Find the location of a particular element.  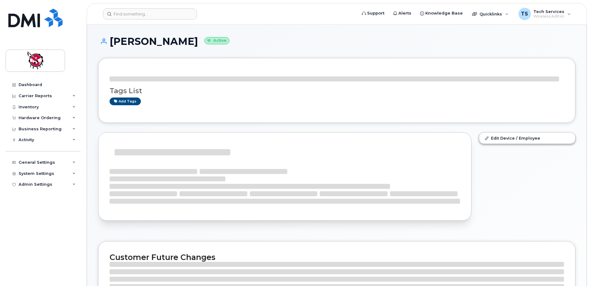

a: Edit Device / Employee is located at coordinates (527, 138).